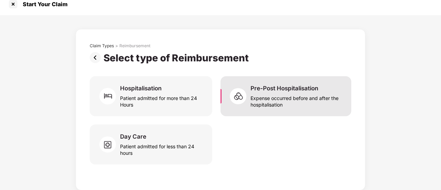 Image resolution: width=441 pixels, height=190 pixels. What do you see at coordinates (97, 58) in the screenshot?
I see `img: svg+xml;base64,PHN2ZyBpZD0iUHJldi0zMngzMiIgeG1sbnM9Imh0dHA6Ly93d3cudzMub3JnLzIwMDAvc3ZnIiB3aWR0aD...` at bounding box center [97, 58].